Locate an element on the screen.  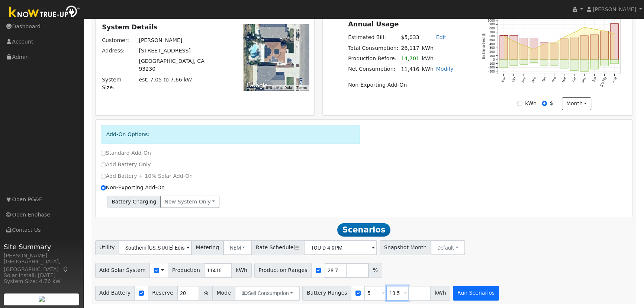
text: Feb is located at coordinates (554, 80).